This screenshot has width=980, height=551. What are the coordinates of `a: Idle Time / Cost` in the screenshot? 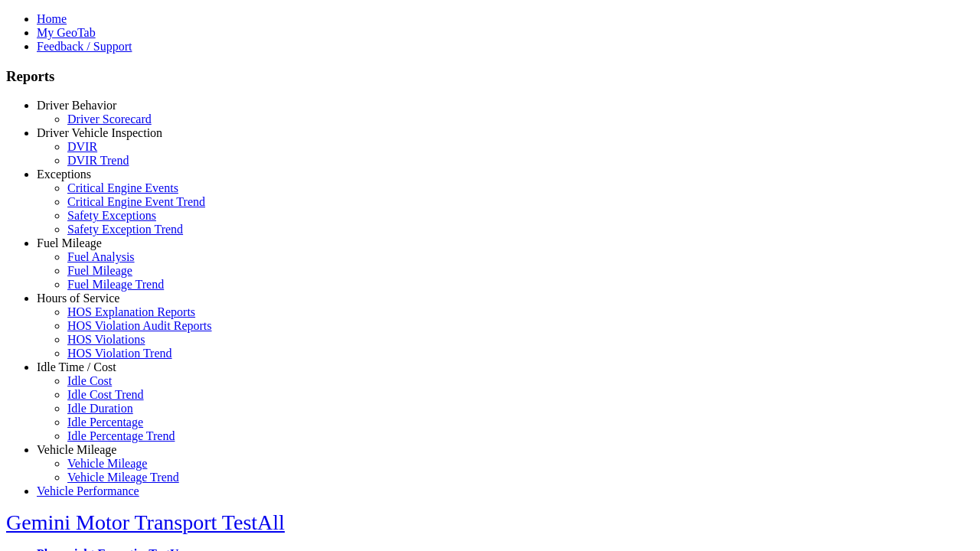 It's located at (77, 366).